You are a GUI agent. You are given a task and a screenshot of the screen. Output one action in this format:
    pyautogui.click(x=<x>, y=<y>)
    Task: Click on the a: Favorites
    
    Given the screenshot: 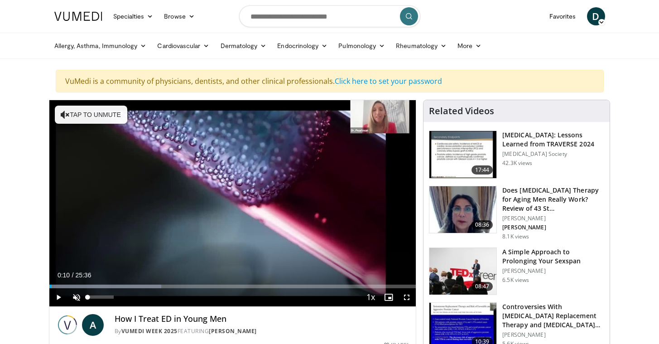 What is the action you would take?
    pyautogui.click(x=563, y=16)
    